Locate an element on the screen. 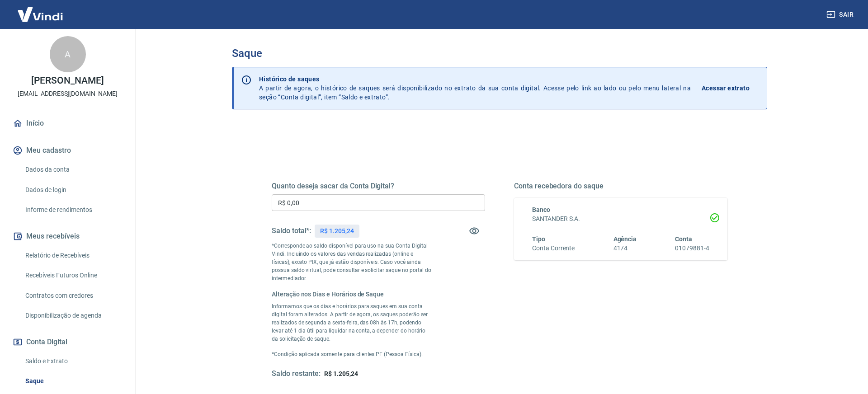  p: R$ 1.205,24 is located at coordinates (337, 231).